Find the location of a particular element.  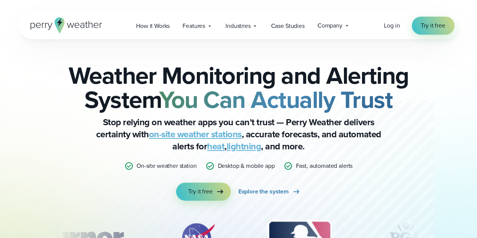

a: heat is located at coordinates (216, 146).